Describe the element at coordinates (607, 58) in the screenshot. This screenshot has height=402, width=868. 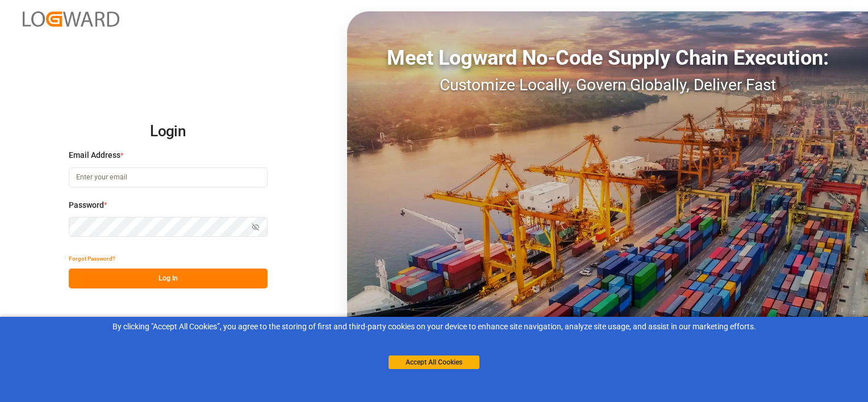
I see `div: Meet Logward No-Code Supply Chain Execution:` at that location.